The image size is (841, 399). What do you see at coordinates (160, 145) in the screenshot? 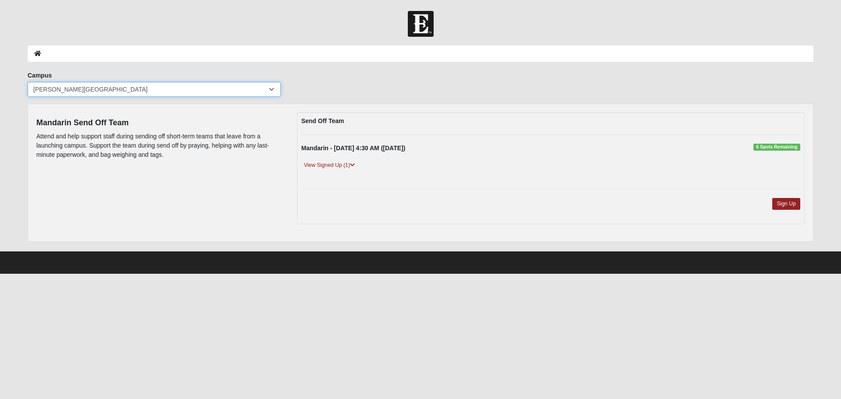
I see `p: Attend and help support staff during sending off short-term teams that leave from a launching cam...` at bounding box center [160, 145].